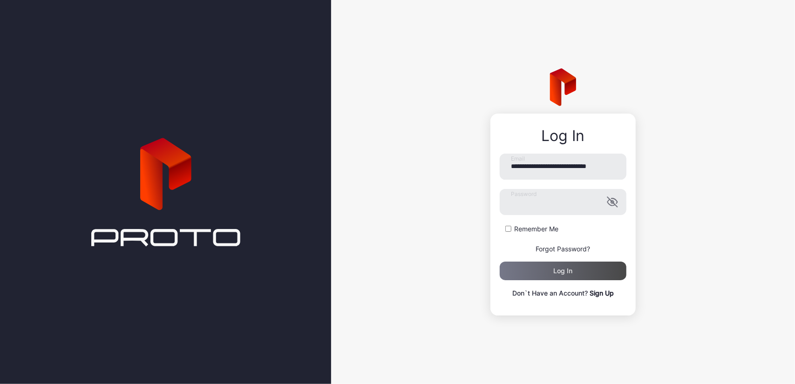 This screenshot has width=795, height=384. What do you see at coordinates (563, 249) in the screenshot?
I see `a: Forgot Password?` at bounding box center [563, 249].